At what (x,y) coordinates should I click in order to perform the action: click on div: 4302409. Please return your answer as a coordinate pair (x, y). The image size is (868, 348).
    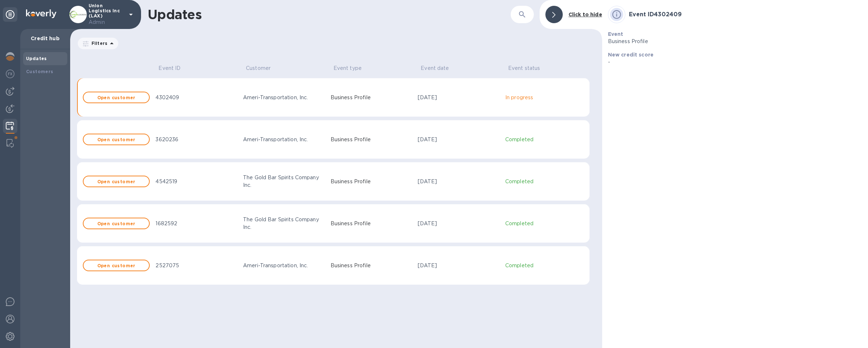
    Looking at the image, I should click on (197, 97).